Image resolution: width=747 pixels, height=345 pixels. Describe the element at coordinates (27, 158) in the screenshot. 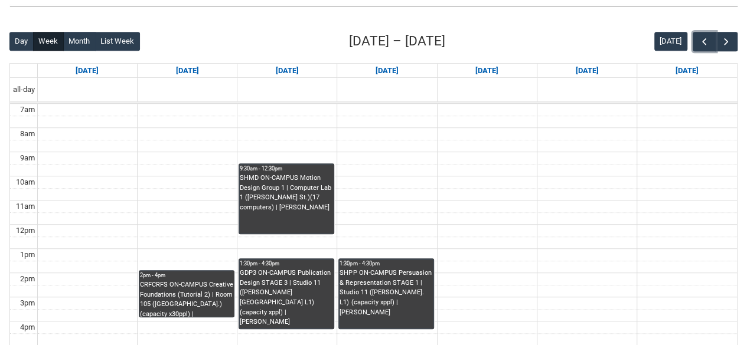

I see `div: 9am` at that location.